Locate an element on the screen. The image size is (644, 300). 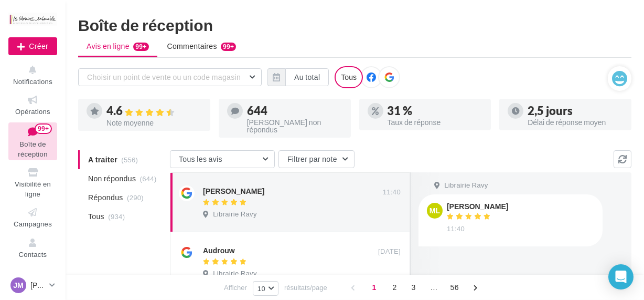
div: Délai de réponse moyen is located at coordinates (575, 122).